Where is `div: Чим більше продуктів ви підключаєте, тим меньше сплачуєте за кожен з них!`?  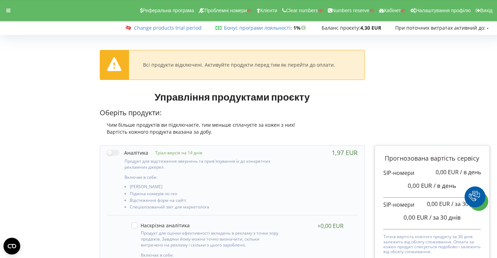 div: Чим більше продуктів ви підключаєте, тим меньше сплачуєте за кожен з них! is located at coordinates (233, 125).